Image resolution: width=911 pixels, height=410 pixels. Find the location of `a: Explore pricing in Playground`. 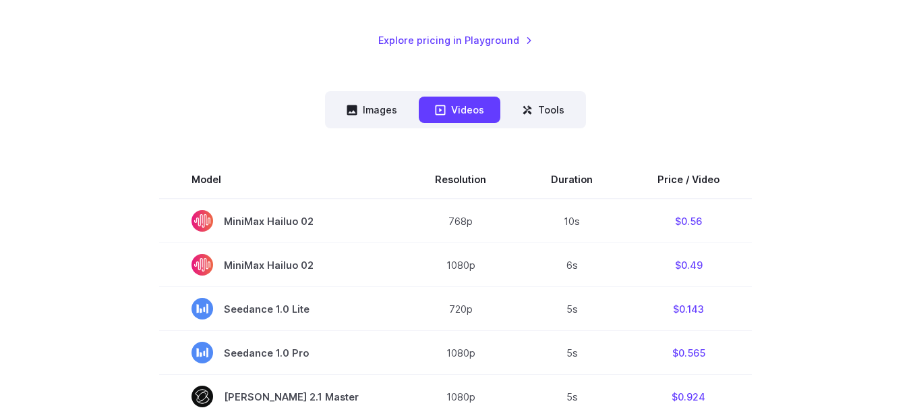

a: Explore pricing in Playground is located at coordinates (455, 40).